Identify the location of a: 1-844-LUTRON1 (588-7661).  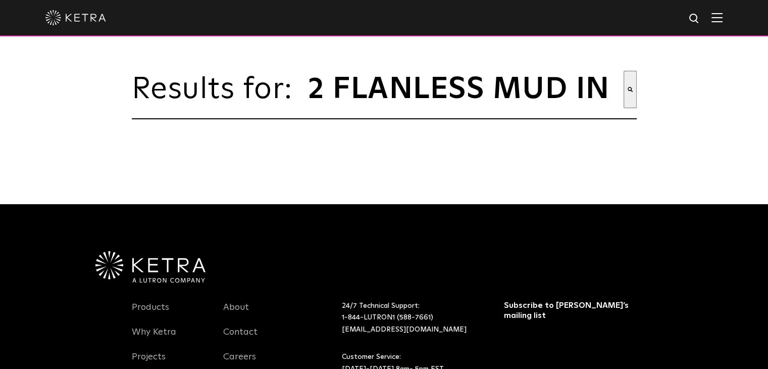
(387, 317).